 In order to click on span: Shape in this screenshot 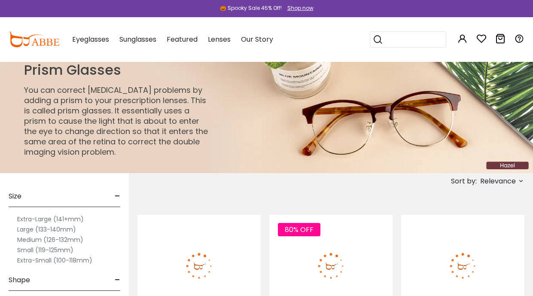, I will do `click(19, 280)`.